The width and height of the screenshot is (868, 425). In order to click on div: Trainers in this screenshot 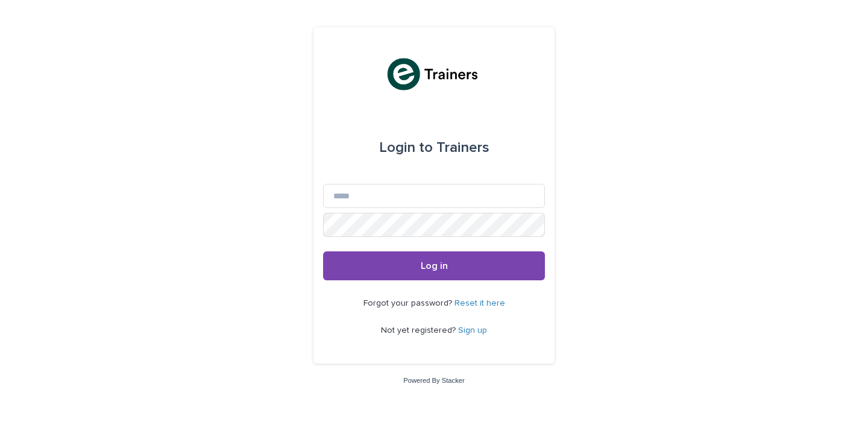, I will do `click(434, 148)`.